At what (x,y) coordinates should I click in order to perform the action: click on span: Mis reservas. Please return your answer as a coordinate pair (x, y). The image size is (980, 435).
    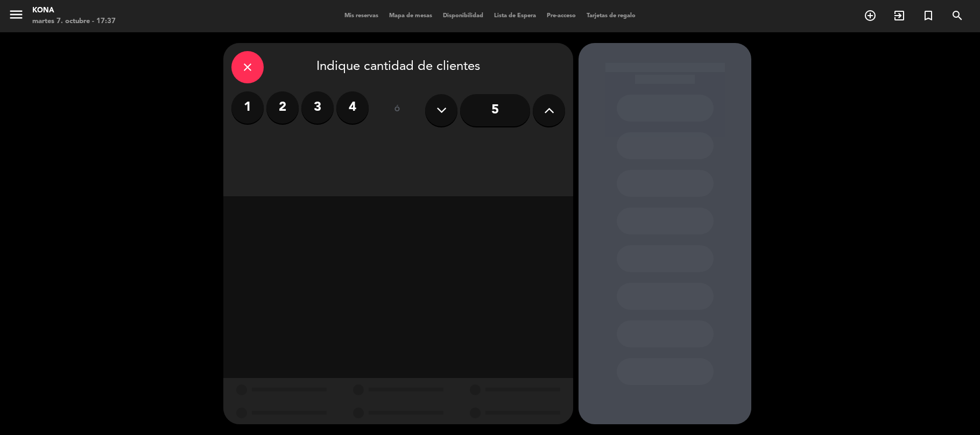
    Looking at the image, I should click on (361, 15).